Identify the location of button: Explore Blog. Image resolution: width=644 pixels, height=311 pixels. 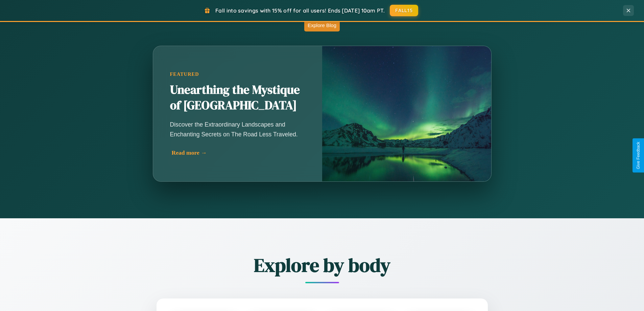
(322, 25).